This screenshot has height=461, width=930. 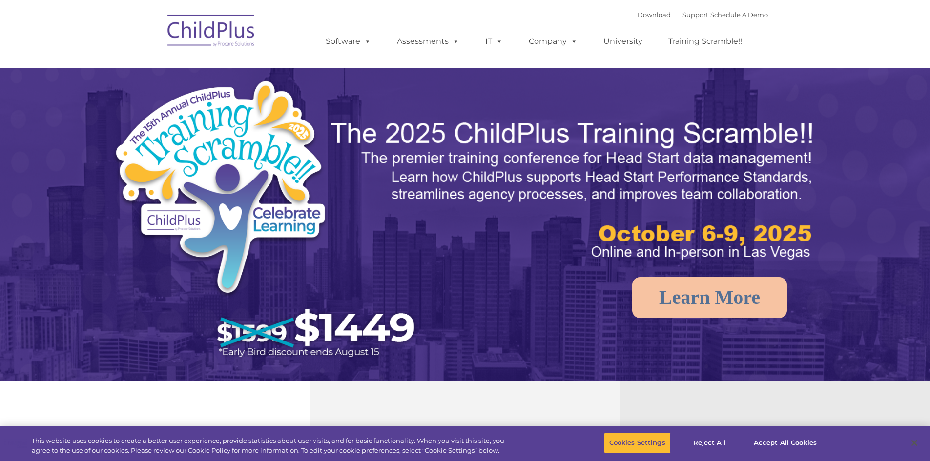 What do you see at coordinates (705, 41) in the screenshot?
I see `a: Training Scramble!!` at bounding box center [705, 41].